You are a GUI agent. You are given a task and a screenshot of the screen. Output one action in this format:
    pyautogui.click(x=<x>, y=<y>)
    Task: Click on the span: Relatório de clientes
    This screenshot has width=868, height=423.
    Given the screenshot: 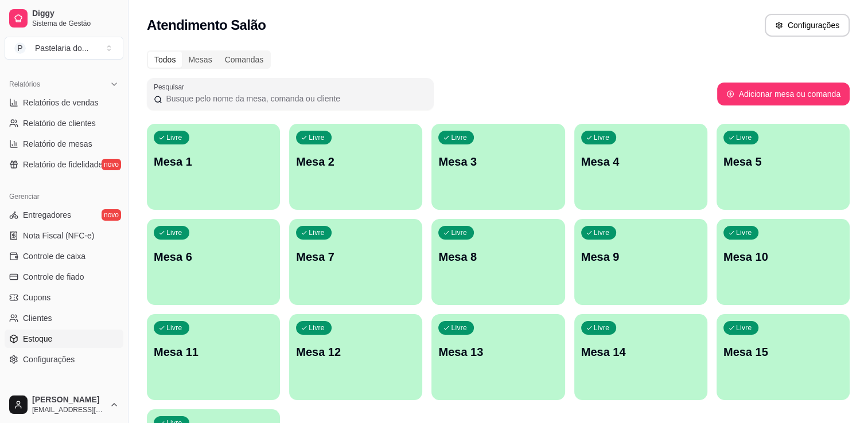 What is the action you would take?
    pyautogui.click(x=59, y=123)
    